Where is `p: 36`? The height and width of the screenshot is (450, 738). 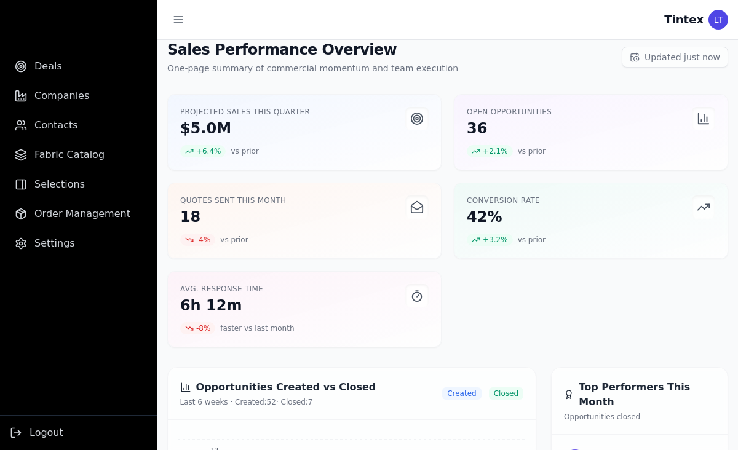
p: 36 is located at coordinates (510, 129).